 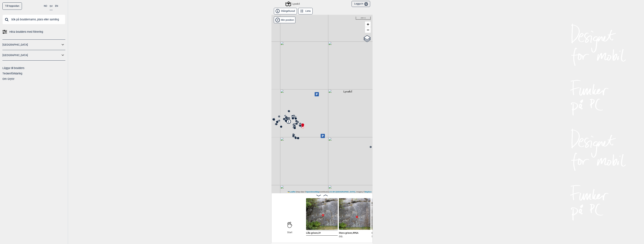 What do you see at coordinates (349, 232) in the screenshot?
I see `span: Stora grisen , 4 Ψ 6A` at bounding box center [349, 232].